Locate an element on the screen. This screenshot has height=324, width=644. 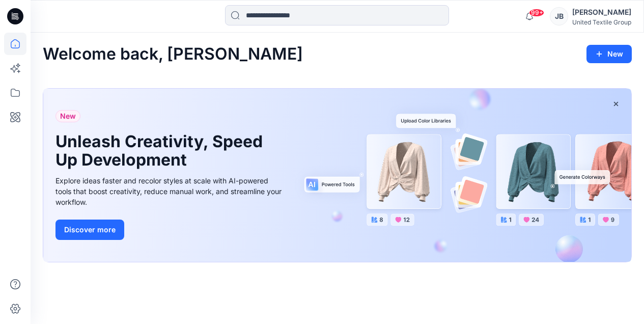
span: New is located at coordinates (68, 116).